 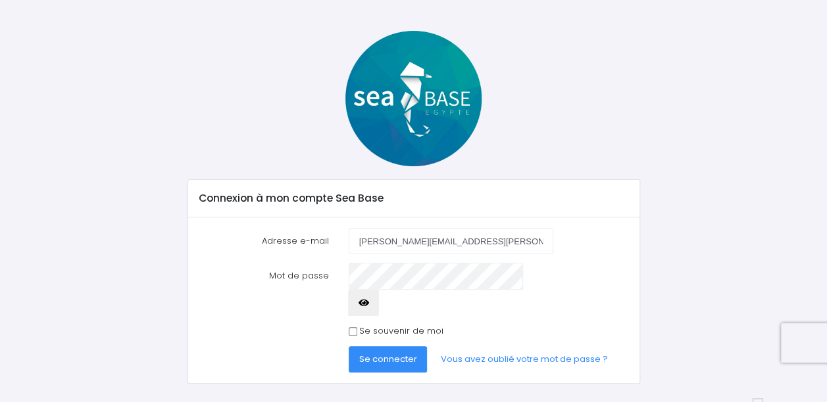 I want to click on button: Se connecter, so click(x=388, y=360).